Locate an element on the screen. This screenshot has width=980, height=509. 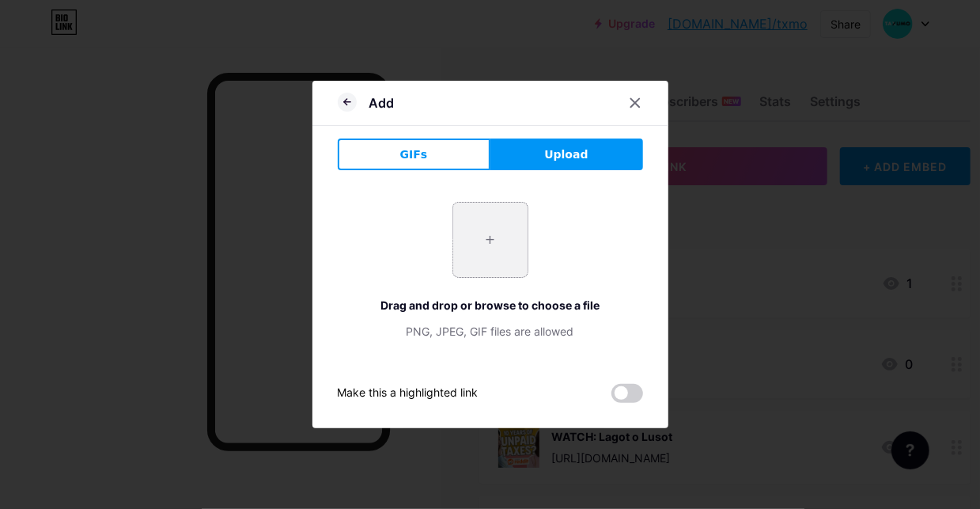
div: Make this a highlighted link is located at coordinates (408, 393).